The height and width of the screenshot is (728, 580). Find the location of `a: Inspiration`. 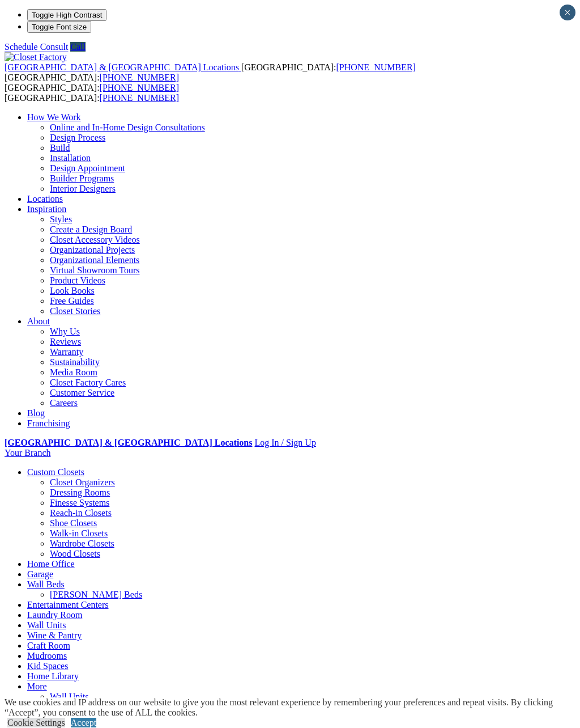

a: Inspiration is located at coordinates (46, 209).